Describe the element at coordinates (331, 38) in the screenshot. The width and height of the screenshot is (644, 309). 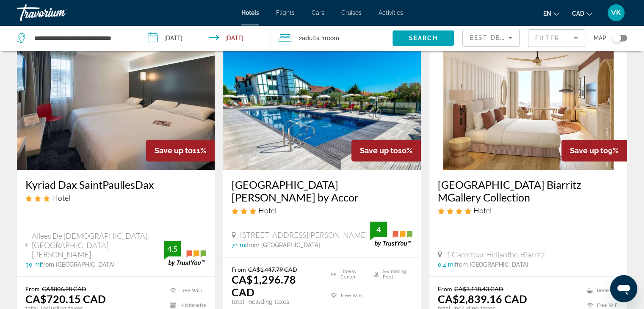
I see `button: Travelers: 2 adults, 0 children` at that location.